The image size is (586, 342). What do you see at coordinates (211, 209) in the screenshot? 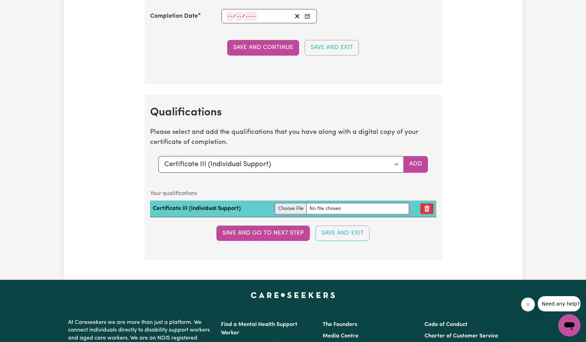
I see `td: Certificate III (Individual Support)` at bounding box center [211, 209].